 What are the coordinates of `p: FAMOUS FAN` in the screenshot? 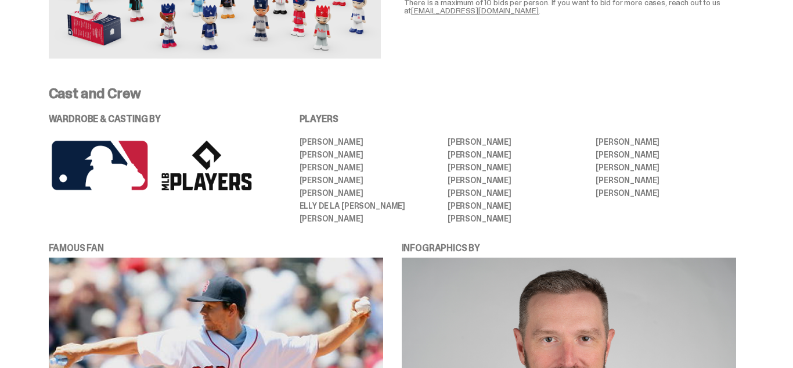 It's located at (216, 248).